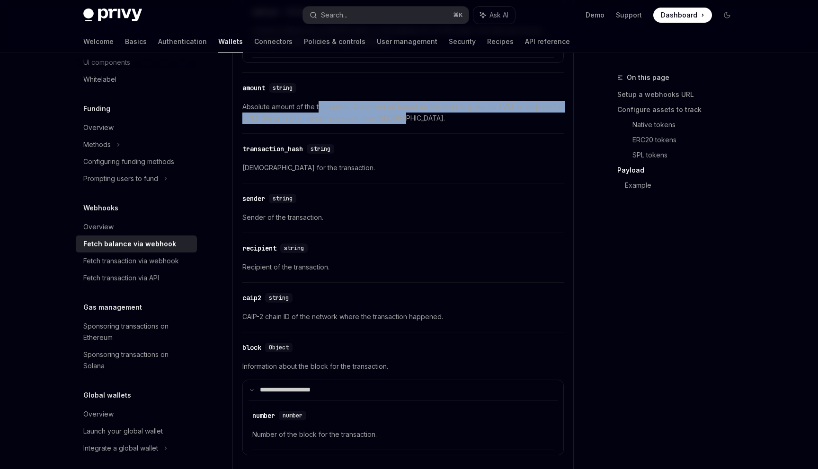 The image size is (818, 469). What do you see at coordinates (136, 42) in the screenshot?
I see `a: Basics` at bounding box center [136, 42].